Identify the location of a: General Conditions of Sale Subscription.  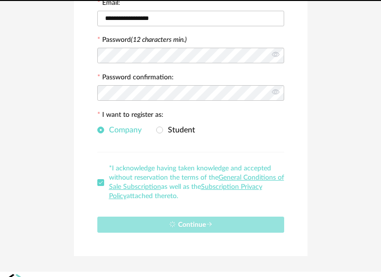
(196, 182).